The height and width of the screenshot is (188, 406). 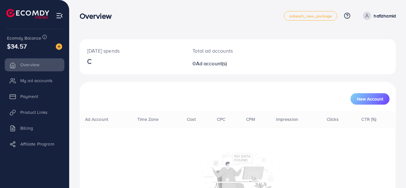 I want to click on button: New Account, so click(x=370, y=99).